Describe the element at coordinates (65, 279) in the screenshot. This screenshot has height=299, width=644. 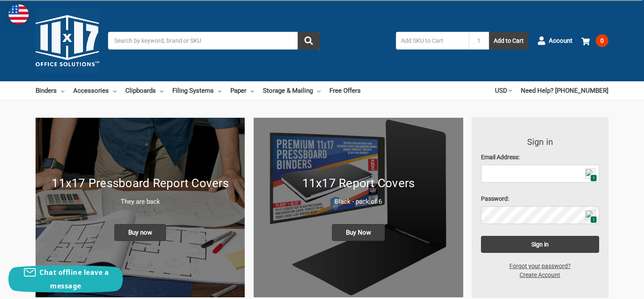
I see `button: Chat offline leave a message` at that location.